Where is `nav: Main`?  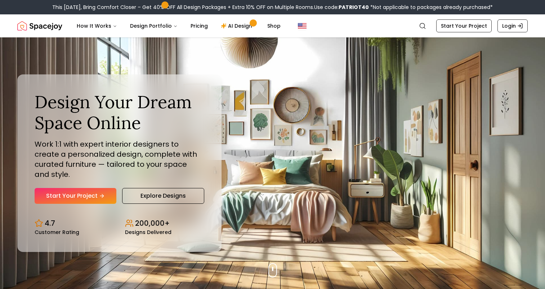
nav: Main is located at coordinates (179, 26).